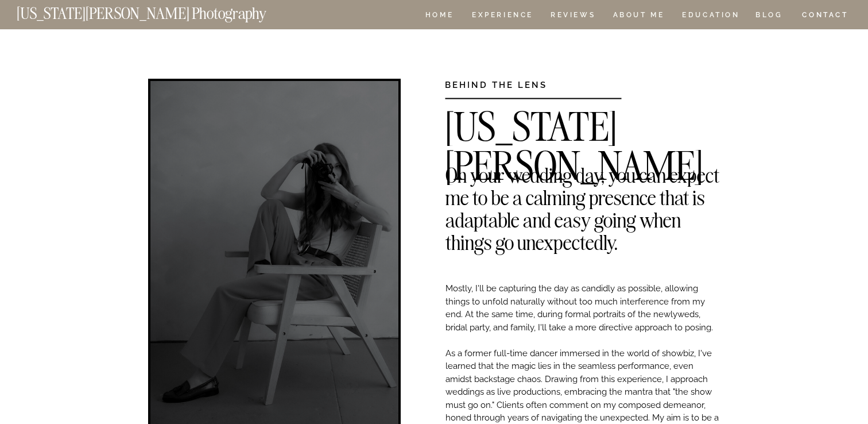 The height and width of the screenshot is (424, 868). Describe the element at coordinates (515, 83) in the screenshot. I see `h3: BEHIND THE LENS` at that location.